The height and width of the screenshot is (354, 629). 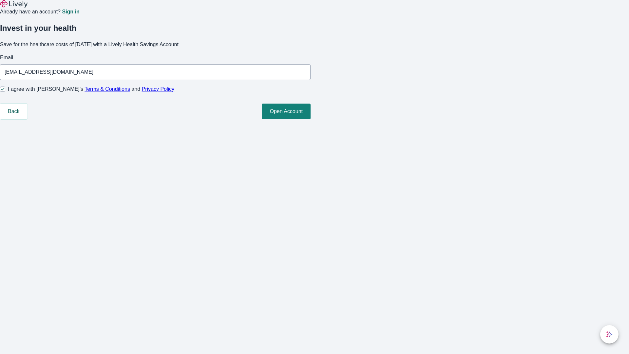 I want to click on a: Terms & Conditions, so click(x=107, y=89).